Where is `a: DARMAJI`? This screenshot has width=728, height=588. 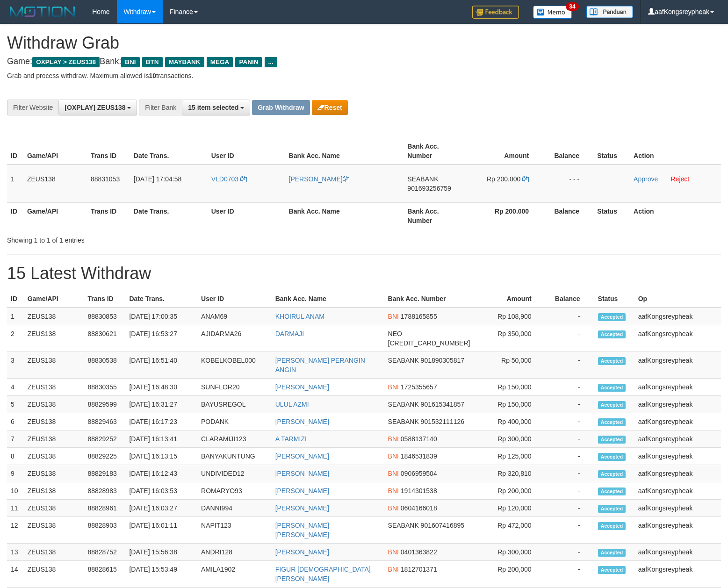
a: DARMAJI is located at coordinates (290, 334).